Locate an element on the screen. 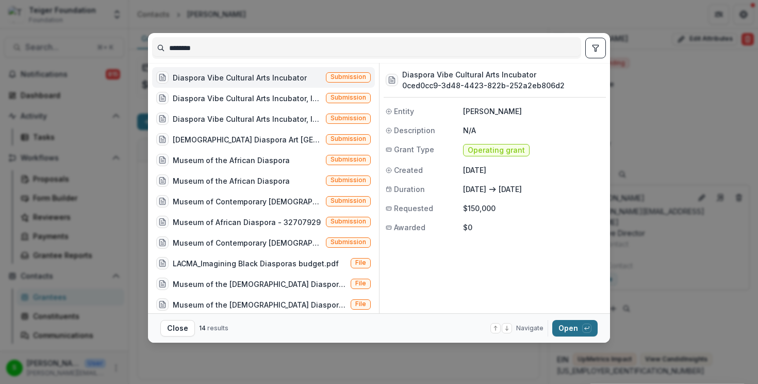  span: results is located at coordinates (218, 327).